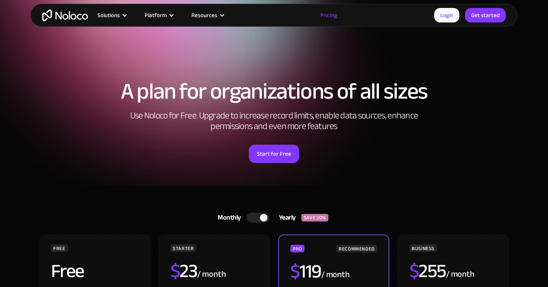  What do you see at coordinates (427, 271) in the screenshot?
I see `h2: 255` at bounding box center [427, 271].